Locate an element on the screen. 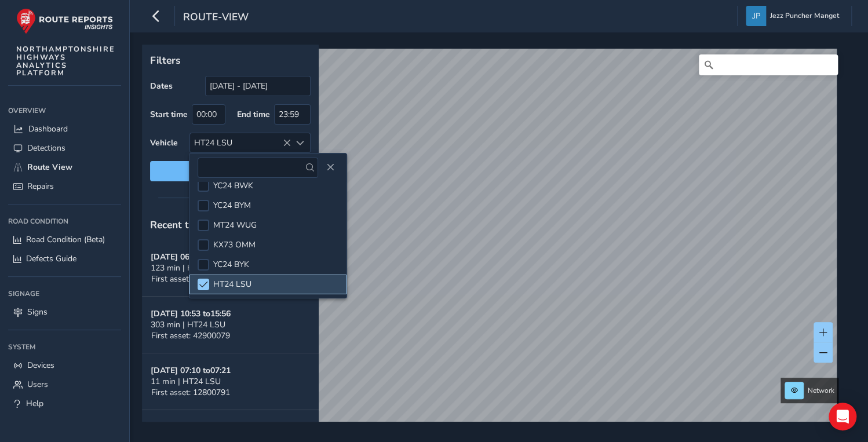 Image resolution: width=868 pixels, height=442 pixels. span: Devices is located at coordinates (40, 365).